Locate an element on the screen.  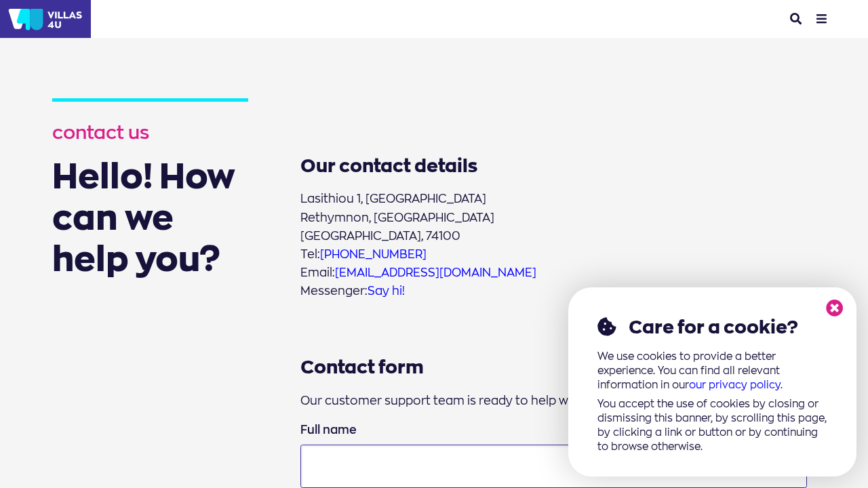
h2: Contact form is located at coordinates (554, 367).